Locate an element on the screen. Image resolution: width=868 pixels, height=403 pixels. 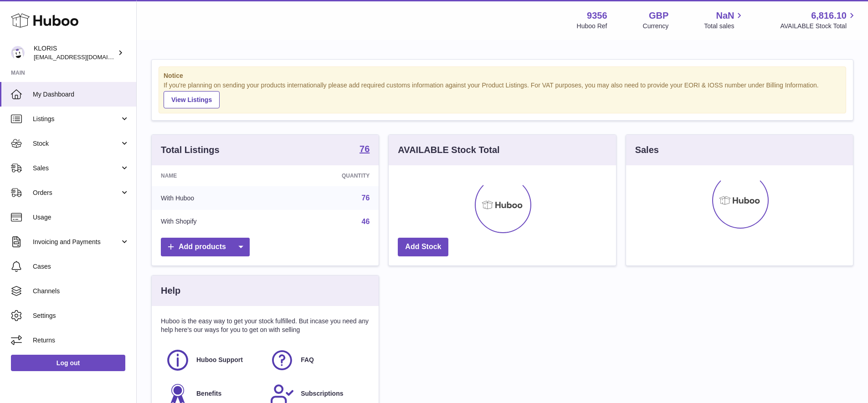
a: Add products is located at coordinates (205, 247).